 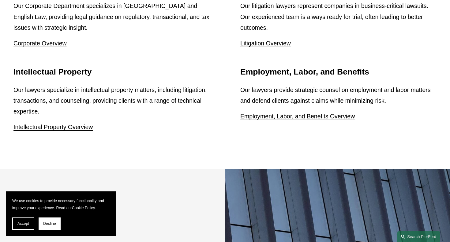 What do you see at coordinates (265, 43) in the screenshot?
I see `a: Litigation Overview` at bounding box center [265, 43].